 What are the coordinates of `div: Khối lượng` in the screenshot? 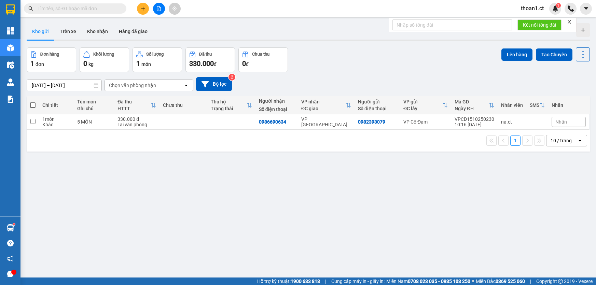 It's located at (103, 54).